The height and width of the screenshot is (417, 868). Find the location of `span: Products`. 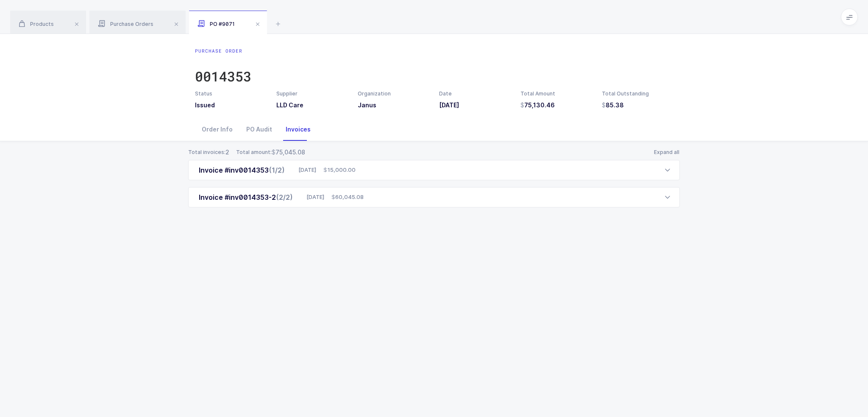

span: Products is located at coordinates (36, 24).